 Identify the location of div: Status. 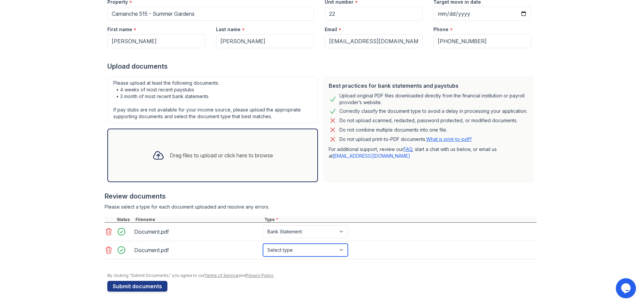
(125, 220).